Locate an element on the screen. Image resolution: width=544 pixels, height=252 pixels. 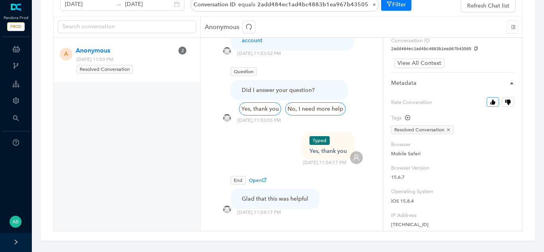
span: View All Context is located at coordinates (419, 63).